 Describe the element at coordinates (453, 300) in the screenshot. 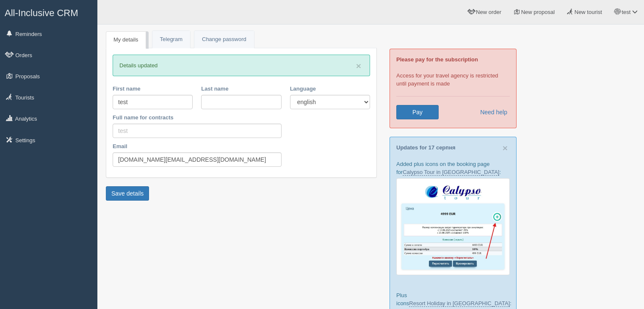

I see `p: Plus icons :` at that location.